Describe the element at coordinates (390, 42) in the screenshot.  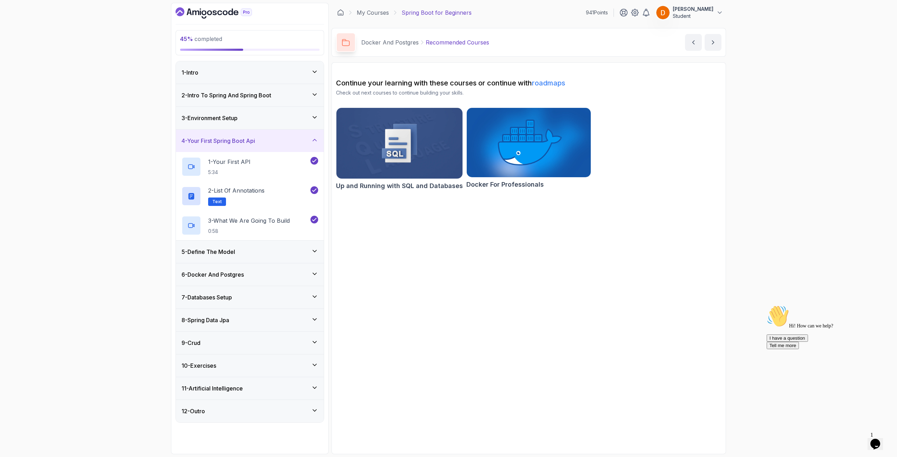
I see `p: Docker And Postgres` at that location.